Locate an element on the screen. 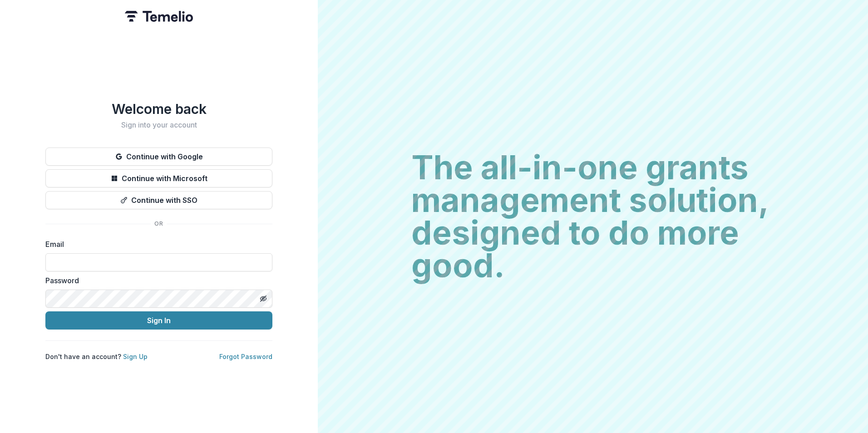 This screenshot has width=868, height=433. a: Forgot Password is located at coordinates (245, 356).